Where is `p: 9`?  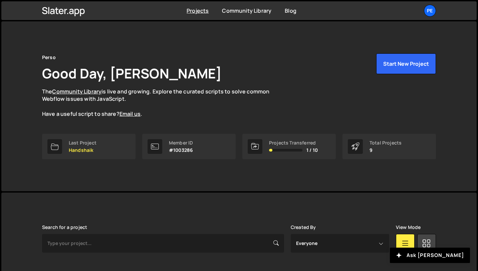 p: 9 is located at coordinates (385, 150).